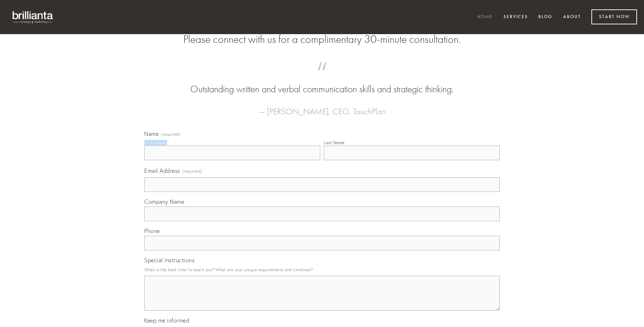 The image size is (644, 327). Describe the element at coordinates (572, 17) in the screenshot. I see `a: About` at that location.